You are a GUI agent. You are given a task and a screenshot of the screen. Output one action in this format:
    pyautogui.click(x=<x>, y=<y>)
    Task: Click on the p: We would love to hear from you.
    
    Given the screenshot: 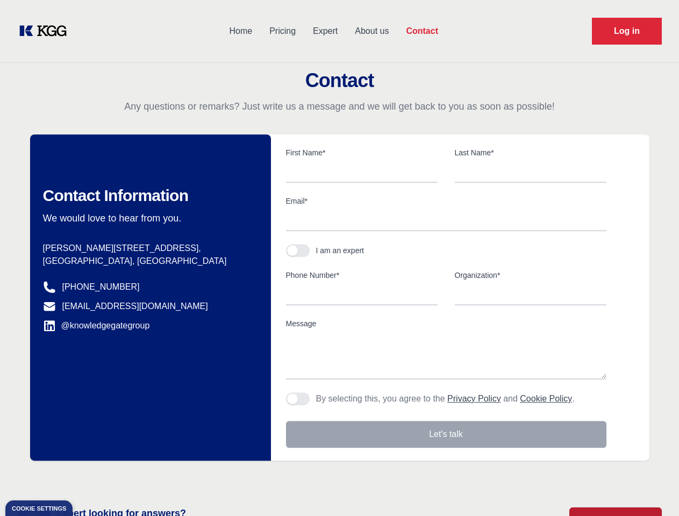 What is the action you would take?
    pyautogui.click(x=148, y=218)
    